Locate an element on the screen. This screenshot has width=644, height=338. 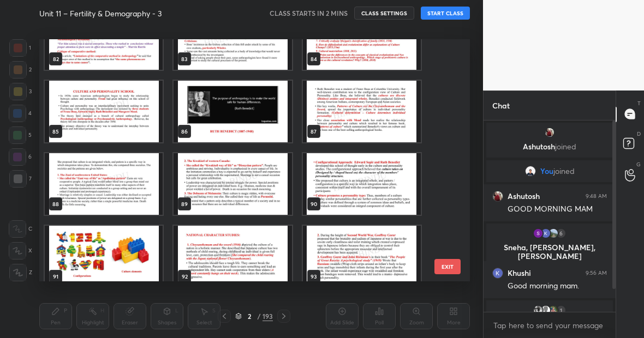
div: 5 is located at coordinates (20, 135).